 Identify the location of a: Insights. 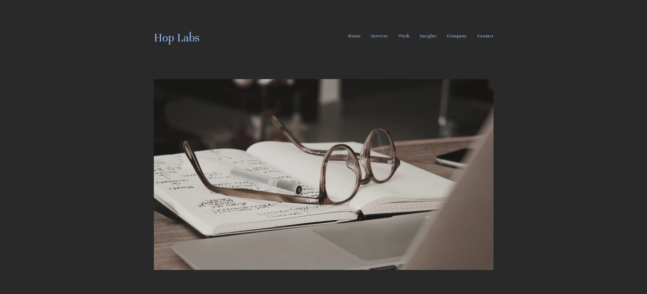
(428, 36).